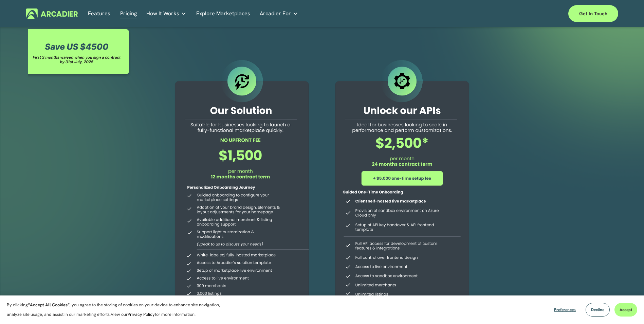 This screenshot has height=324, width=644. What do you see at coordinates (598, 309) in the screenshot?
I see `span: Decline` at bounding box center [598, 309].